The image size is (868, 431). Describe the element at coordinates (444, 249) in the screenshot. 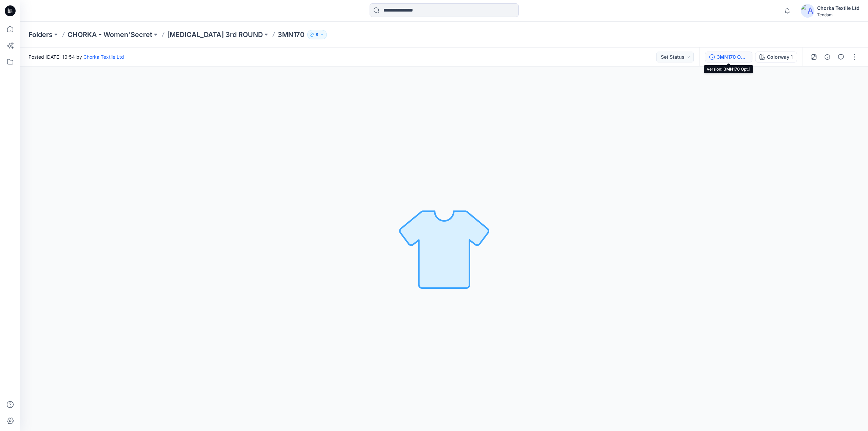

I see `img: No Outline` at that location.